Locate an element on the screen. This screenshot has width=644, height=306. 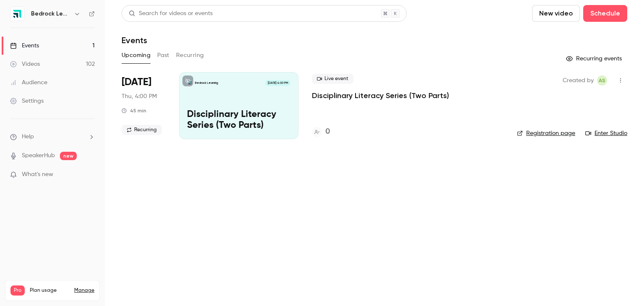
a: 0 is located at coordinates (321, 132).